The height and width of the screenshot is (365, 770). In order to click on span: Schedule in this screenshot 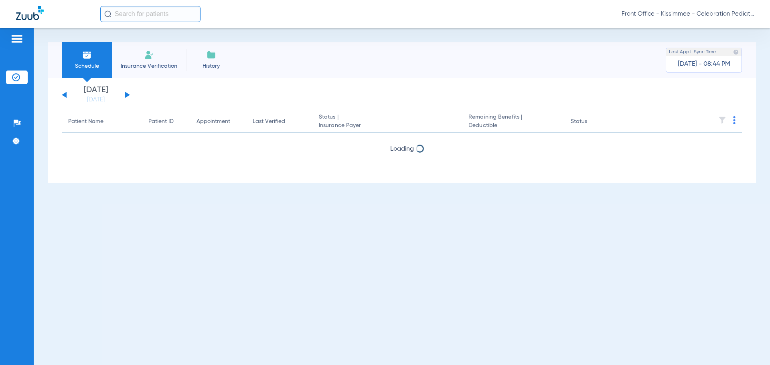, I will do `click(87, 66)`.